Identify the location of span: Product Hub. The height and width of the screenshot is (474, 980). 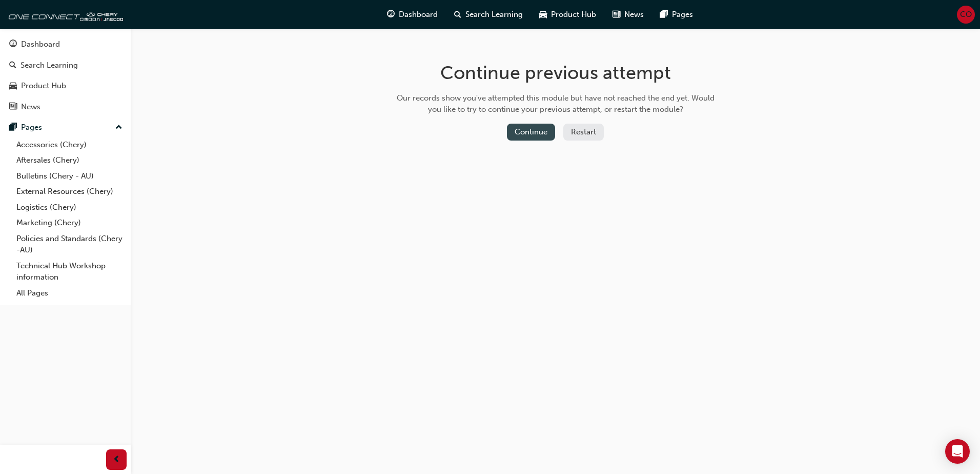
(574, 14).